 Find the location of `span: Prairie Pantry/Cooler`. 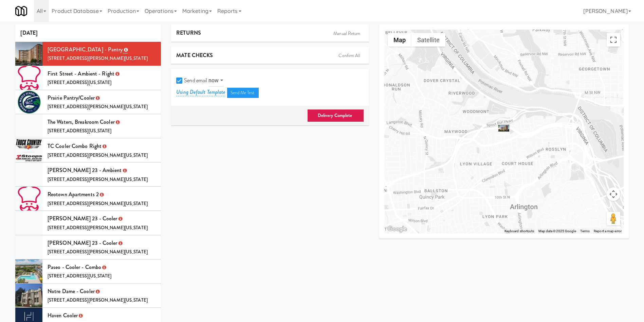

span: Prairie Pantry/Cooler is located at coordinates (71, 97).